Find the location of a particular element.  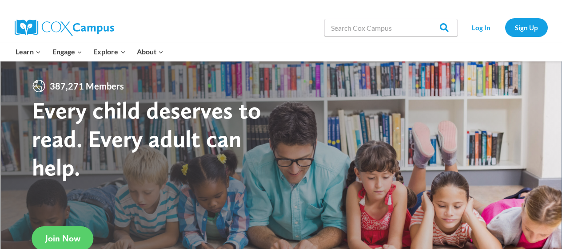

nav: Primary Navigation is located at coordinates (90, 52).